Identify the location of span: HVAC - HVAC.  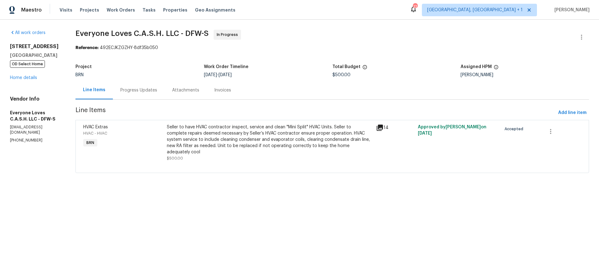
(95, 133).